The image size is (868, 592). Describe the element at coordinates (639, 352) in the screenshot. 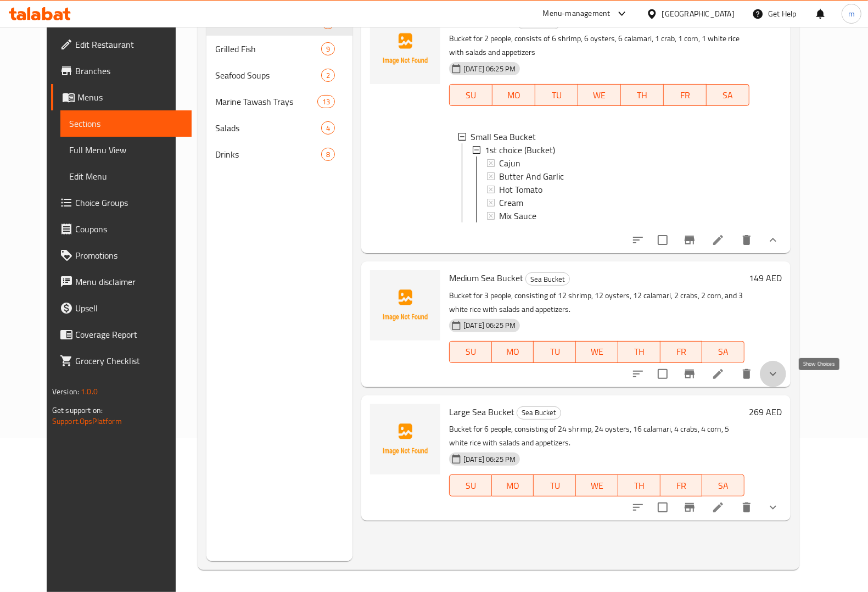

I see `button: TH` at that location.